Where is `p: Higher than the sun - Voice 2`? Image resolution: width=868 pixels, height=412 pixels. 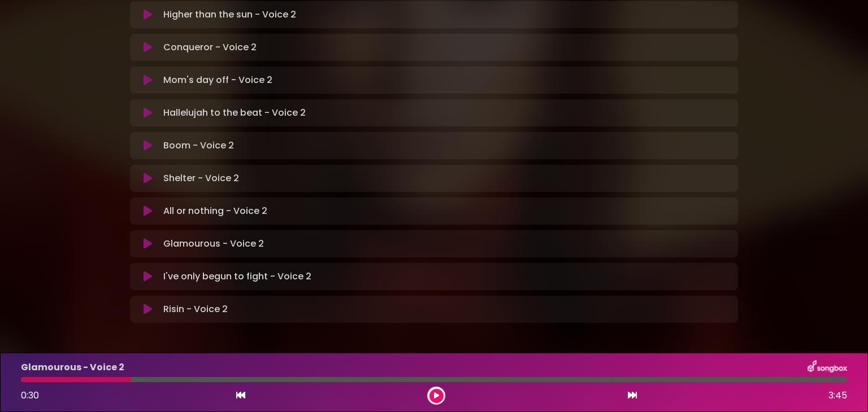
p: Higher than the sun - Voice 2 is located at coordinates (229, 14).